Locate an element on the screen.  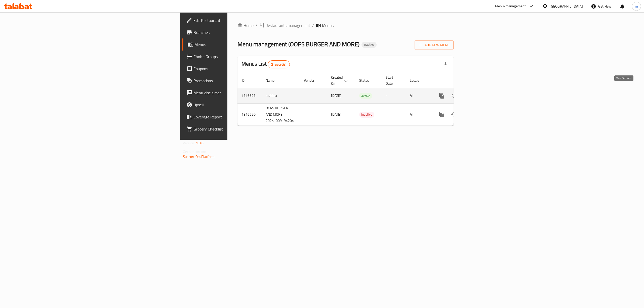
span: Choice Groups is located at coordinates (239, 57).